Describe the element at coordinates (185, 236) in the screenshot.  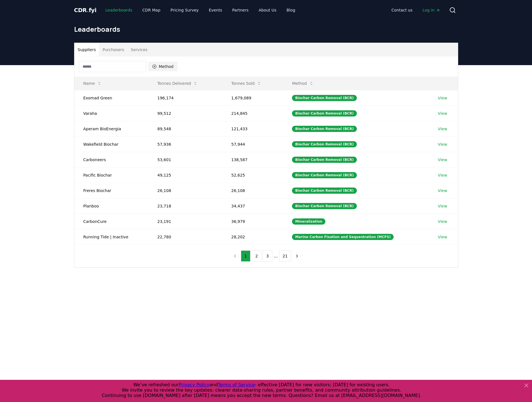
I see `td: 22,780` at that location.